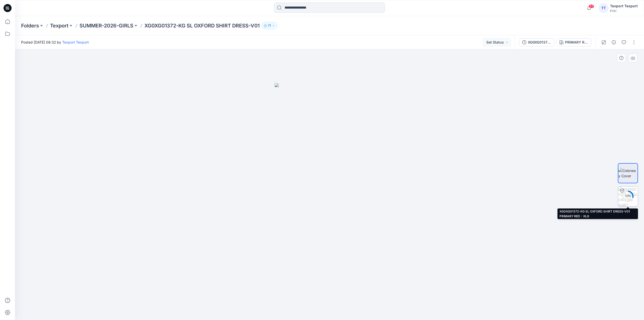 This screenshot has width=644, height=320. Describe the element at coordinates (269, 26) in the screenshot. I see `p: 71` at that location.